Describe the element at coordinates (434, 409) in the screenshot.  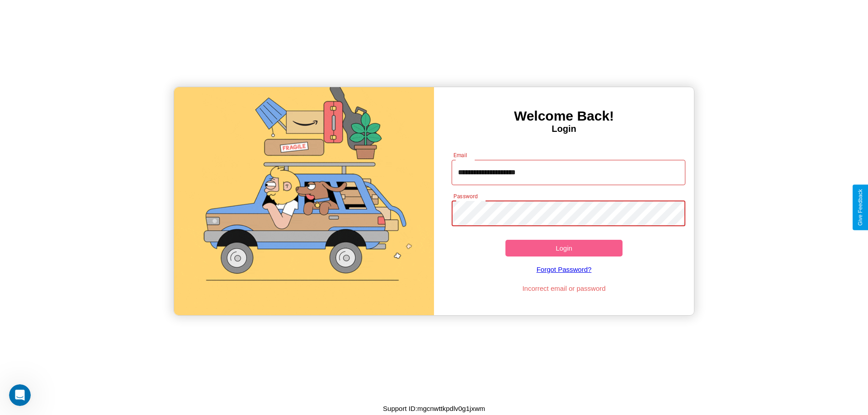
I see `p: Support ID: mgcnwttkpdlv0g1jxwm` at that location.